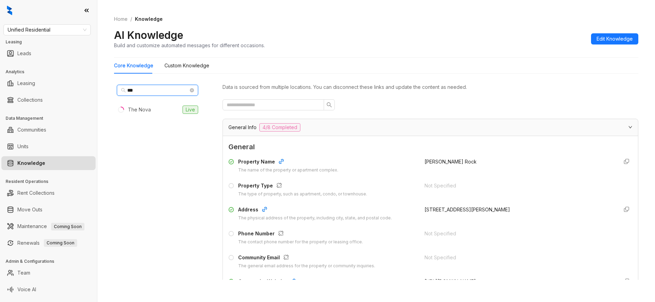 This screenshot has width=655, height=302. I want to click on div: The Nova, so click(139, 110).